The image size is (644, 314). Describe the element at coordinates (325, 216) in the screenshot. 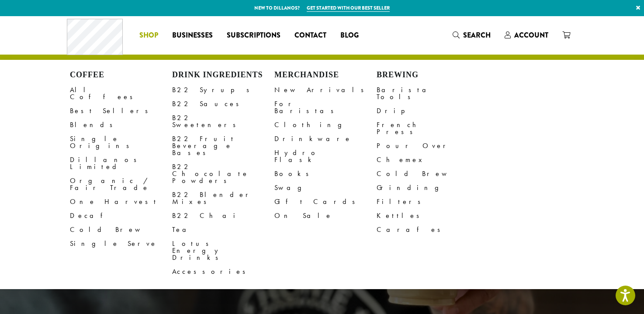

I see `a: On Sale` at that location.